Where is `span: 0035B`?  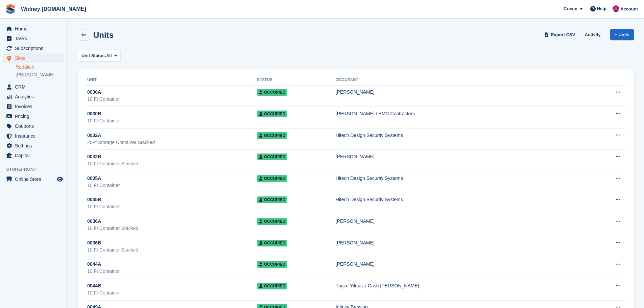 span: 0035B is located at coordinates (94, 200).